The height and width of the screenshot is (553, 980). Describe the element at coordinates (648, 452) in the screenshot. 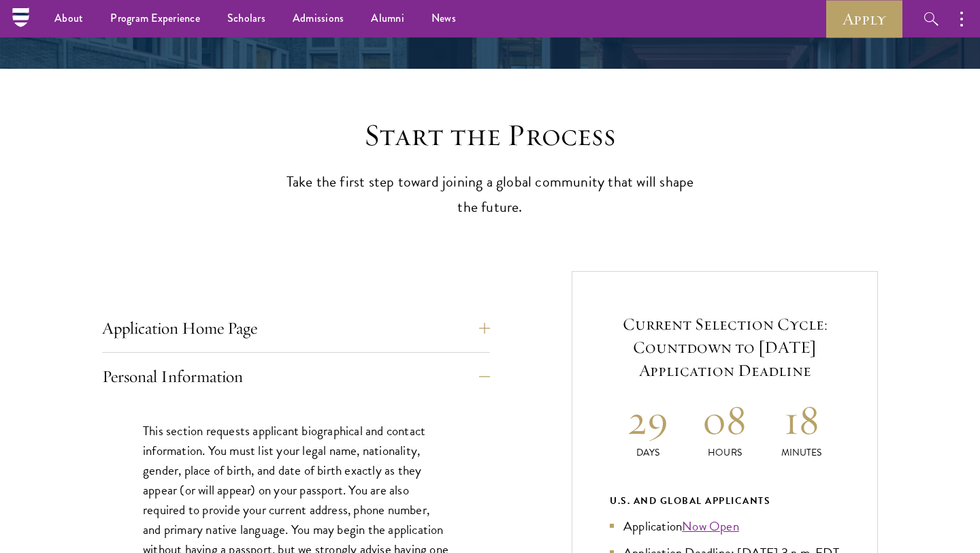

I see `p: Days` at that location.